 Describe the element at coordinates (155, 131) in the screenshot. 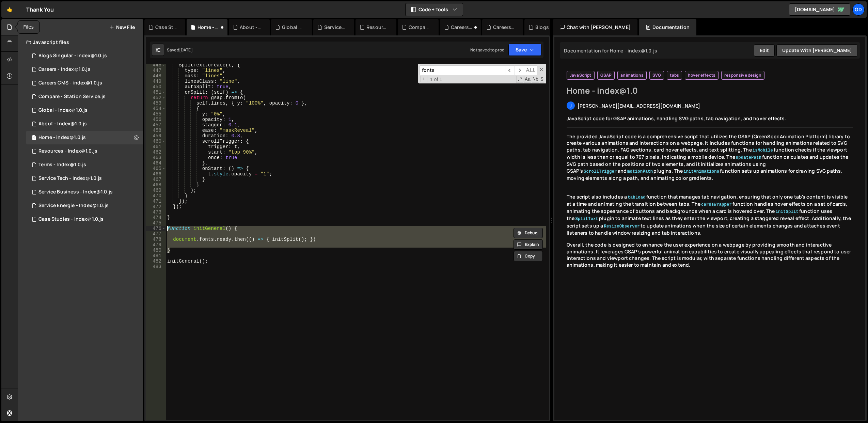

I see `div: 458` at that location.